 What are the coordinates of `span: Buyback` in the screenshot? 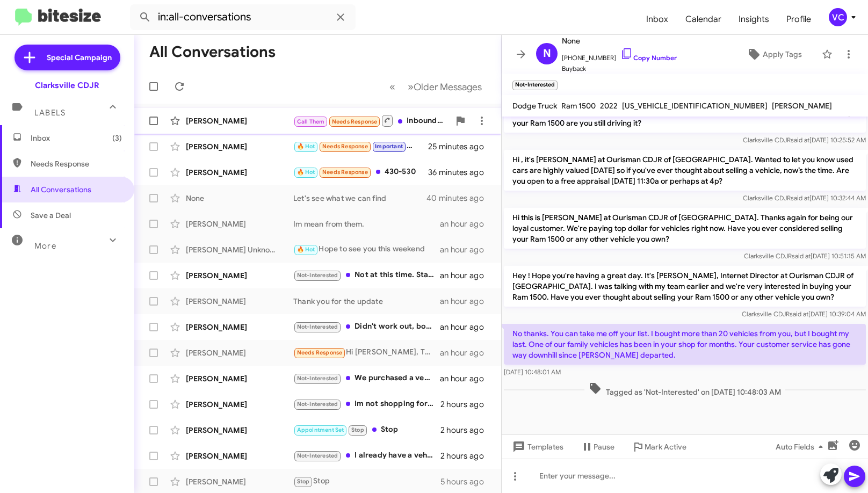 It's located at (619, 69).